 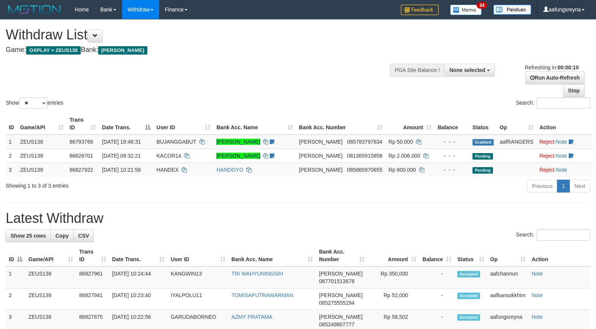 I want to click on th: Bank Acc. Name: activate to sort column ascending, so click(x=272, y=255).